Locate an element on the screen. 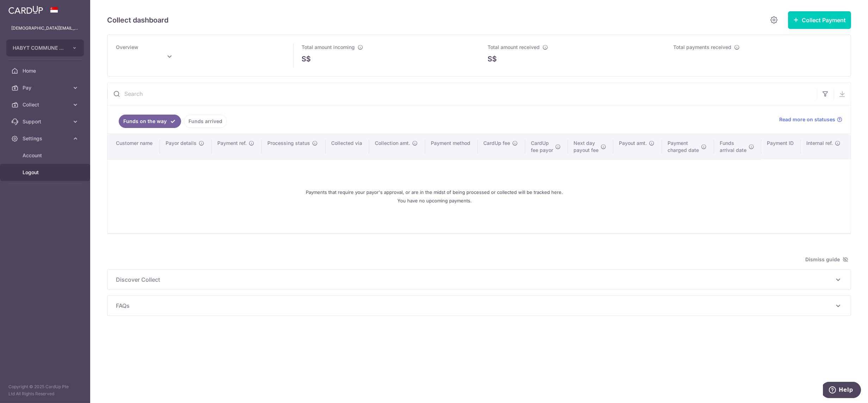 The height and width of the screenshot is (403, 868). span: Payor details is located at coordinates (181, 143).